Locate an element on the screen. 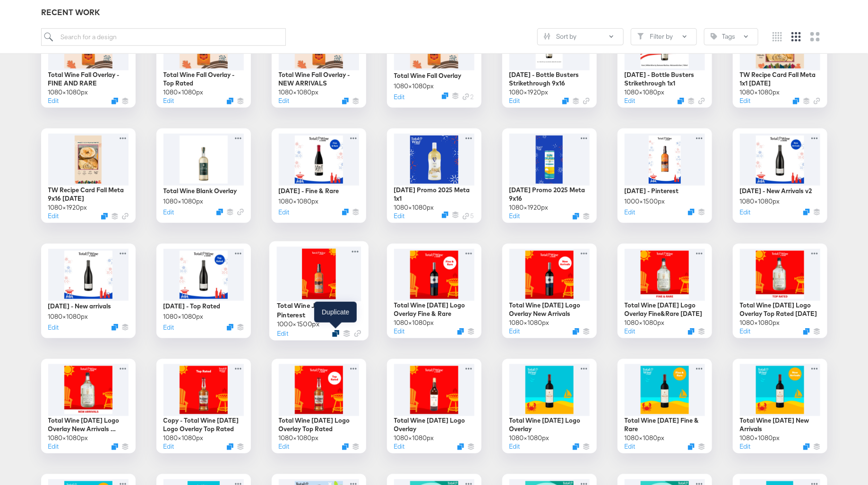  div: RECENT WORK is located at coordinates (434, 12).